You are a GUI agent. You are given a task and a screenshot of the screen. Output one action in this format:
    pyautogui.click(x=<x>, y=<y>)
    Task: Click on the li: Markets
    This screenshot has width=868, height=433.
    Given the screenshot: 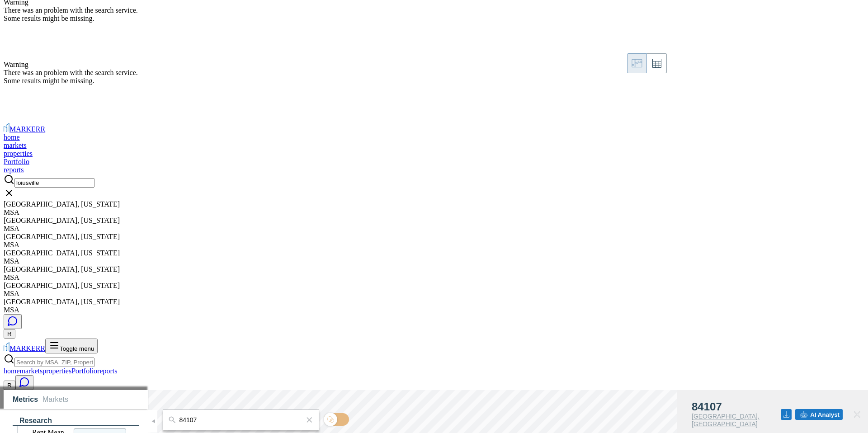 What is the action you would take?
    pyautogui.click(x=55, y=400)
    